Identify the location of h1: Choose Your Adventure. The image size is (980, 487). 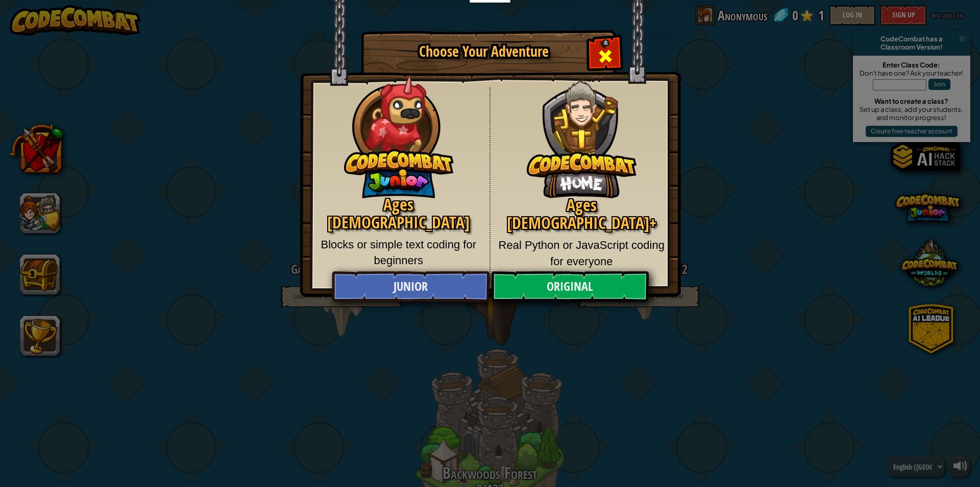
(484, 51).